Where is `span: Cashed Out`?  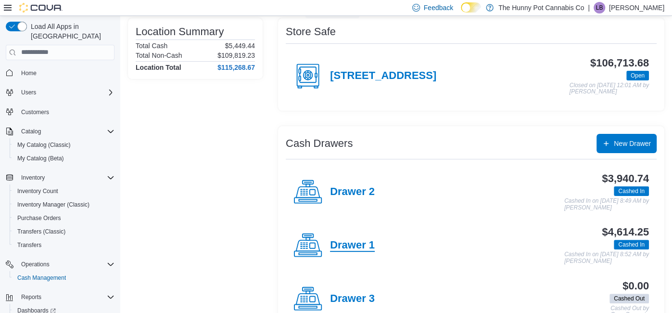
span: Cashed Out is located at coordinates (629, 298).